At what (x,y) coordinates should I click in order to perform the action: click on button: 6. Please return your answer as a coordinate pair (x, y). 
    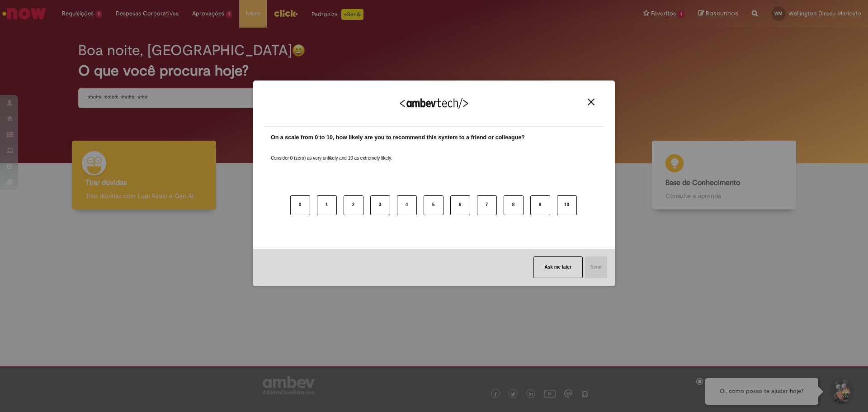
    Looking at the image, I should click on (461, 205).